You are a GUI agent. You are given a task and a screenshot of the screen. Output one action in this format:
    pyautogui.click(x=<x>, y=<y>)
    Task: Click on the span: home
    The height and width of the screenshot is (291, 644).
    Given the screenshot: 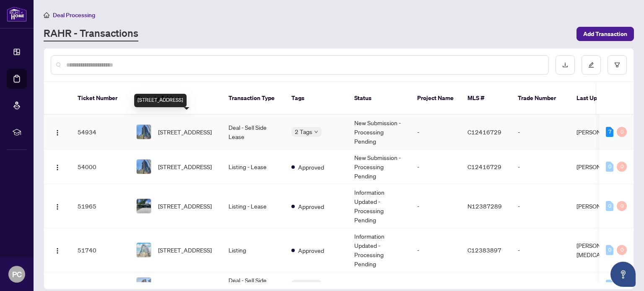 What is the action you would take?
    pyautogui.click(x=46, y=15)
    